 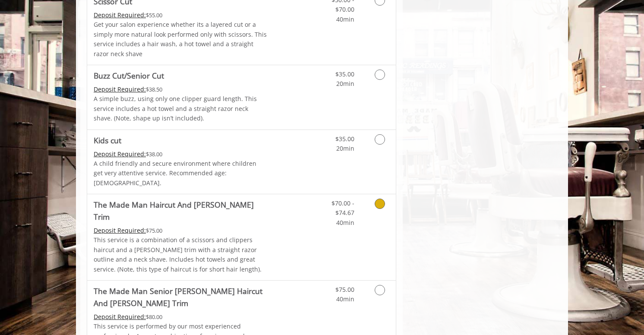 What do you see at coordinates (180, 173) in the screenshot?
I see `p: A child friendly and secure environment where children get very attentive service. Recommended ag...` at bounding box center [180, 173].